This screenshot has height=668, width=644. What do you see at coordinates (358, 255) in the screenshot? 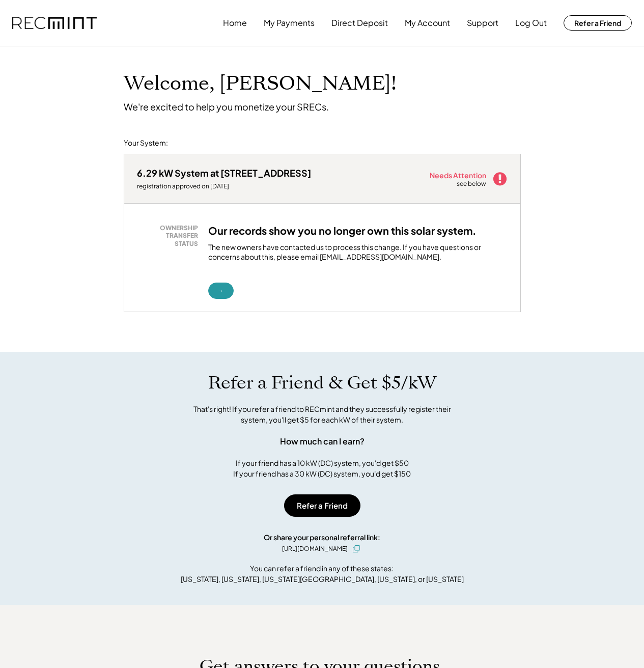
I see `div: The new owners have contacted us to process this change. If you have questions or concerns about ...` at bounding box center [358, 255].